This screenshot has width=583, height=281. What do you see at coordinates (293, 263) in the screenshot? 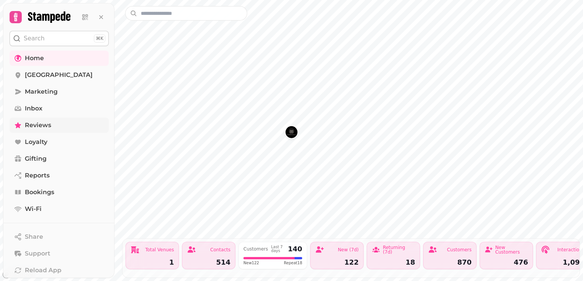
I see `span: Repeat 18` at bounding box center [293, 263].